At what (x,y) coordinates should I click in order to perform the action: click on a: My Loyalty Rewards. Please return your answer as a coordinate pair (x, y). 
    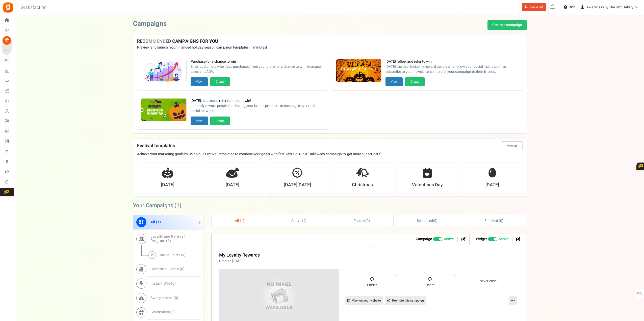
    Looking at the image, I should click on (239, 255).